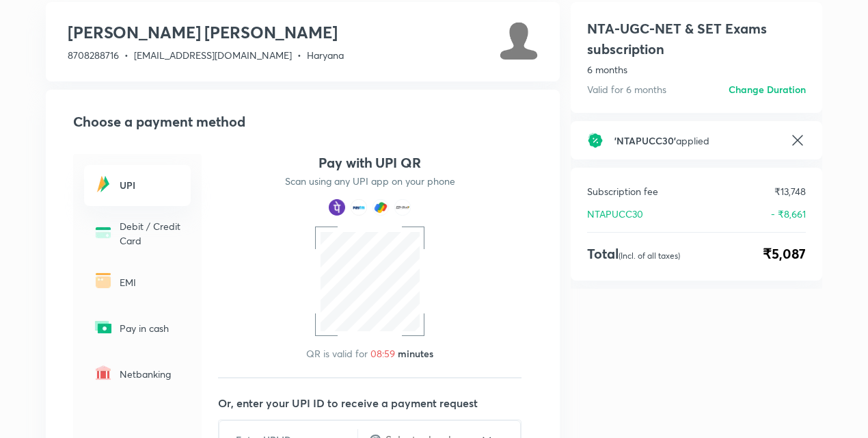 This screenshot has width=868, height=438. Describe the element at coordinates (416, 353) in the screenshot. I see `span: minutes` at that location.